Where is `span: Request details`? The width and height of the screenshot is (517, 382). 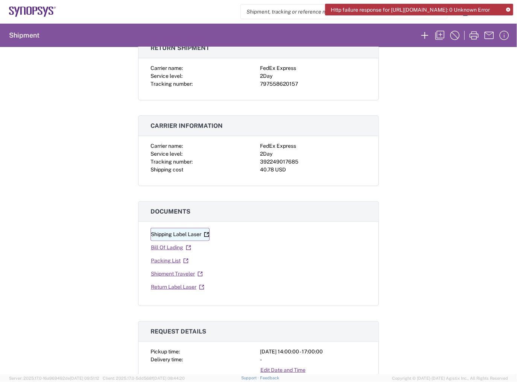 span: Request details is located at coordinates (178, 331).